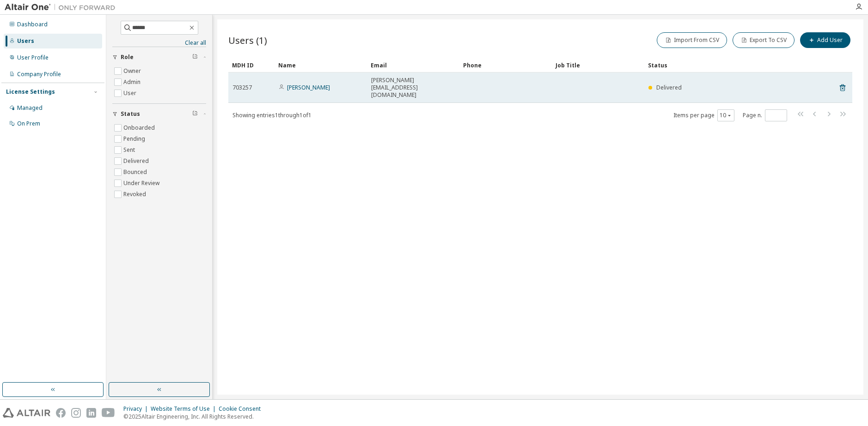 The image size is (868, 426). What do you see at coordinates (726, 115) in the screenshot?
I see `button: 10` at bounding box center [726, 115].